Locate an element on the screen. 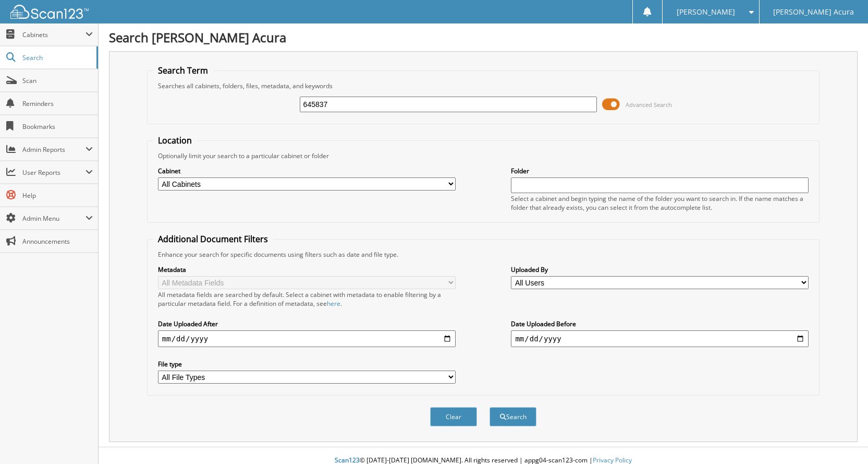 The width and height of the screenshot is (868, 464). span: Scan is located at coordinates (57, 80).